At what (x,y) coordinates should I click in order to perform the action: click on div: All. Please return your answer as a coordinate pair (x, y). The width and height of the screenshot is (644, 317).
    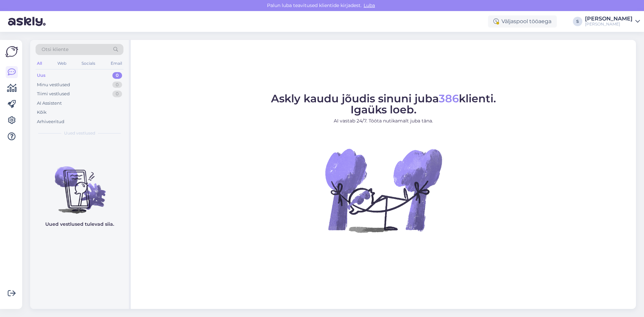
    Looking at the image, I should click on (39, 63).